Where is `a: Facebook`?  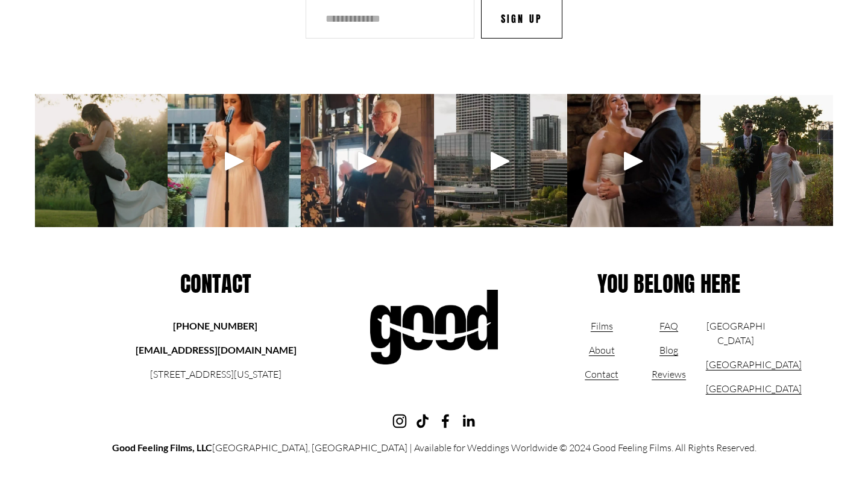
a: Facebook is located at coordinates (445, 421).